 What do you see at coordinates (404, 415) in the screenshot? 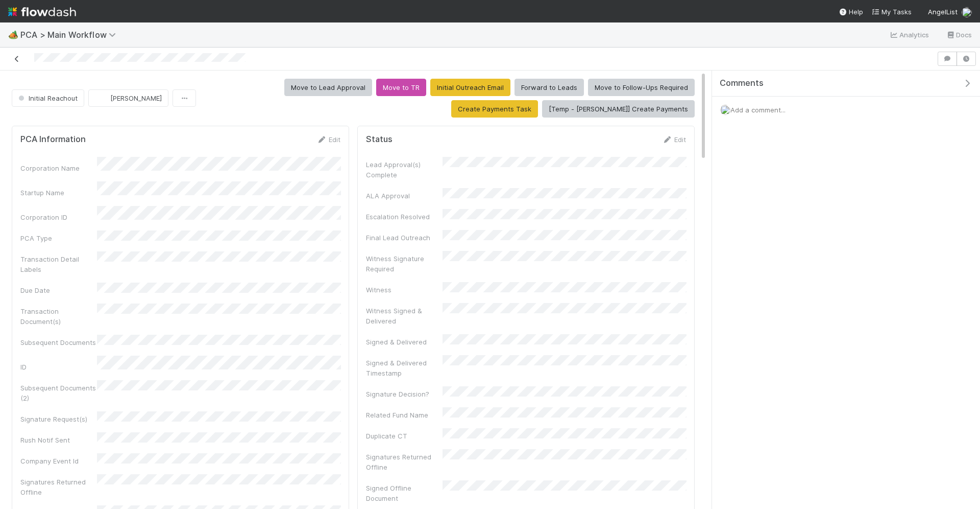
I see `div: Related Fund Name` at bounding box center [404, 415].